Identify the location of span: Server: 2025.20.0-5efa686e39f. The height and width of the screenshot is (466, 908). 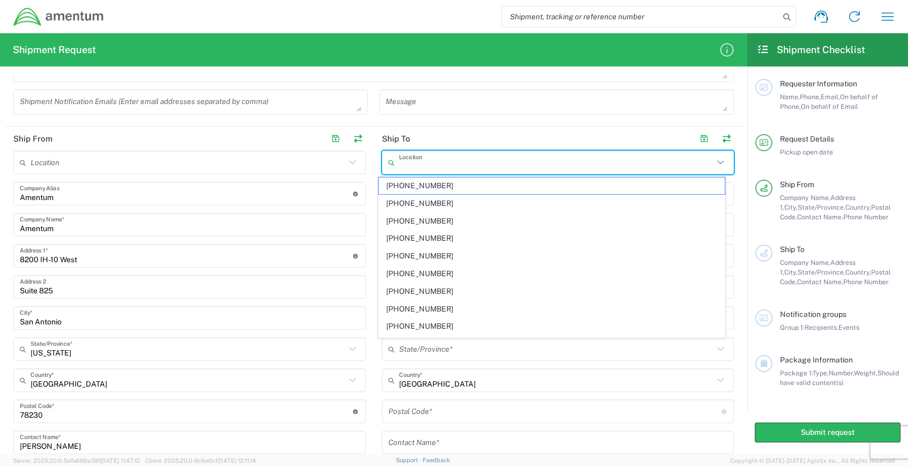
(77, 460).